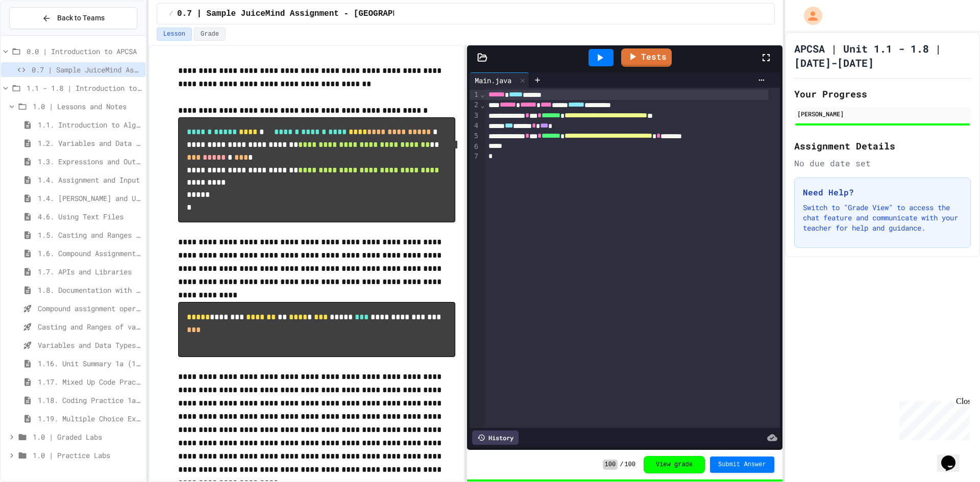  I want to click on span: Submit Answer, so click(742, 465).